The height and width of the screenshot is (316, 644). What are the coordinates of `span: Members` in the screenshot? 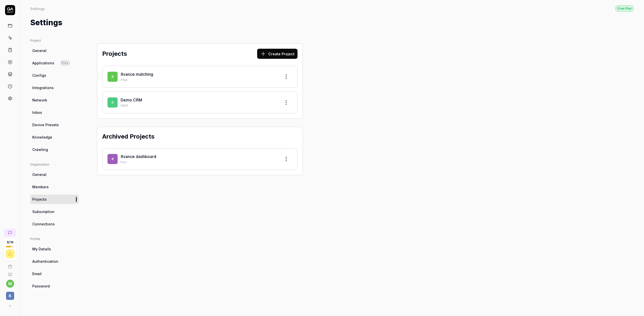 It's located at (40, 186).